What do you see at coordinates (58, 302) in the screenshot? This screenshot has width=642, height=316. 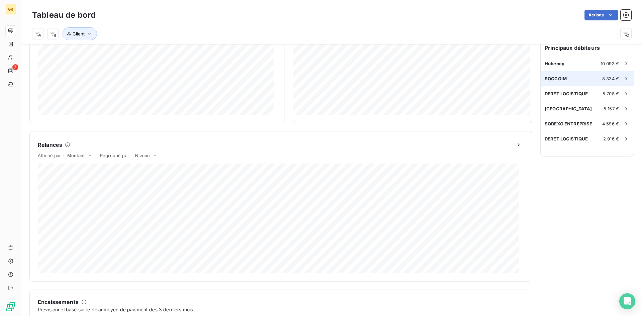 I see `h6: Encaissements` at bounding box center [58, 302].